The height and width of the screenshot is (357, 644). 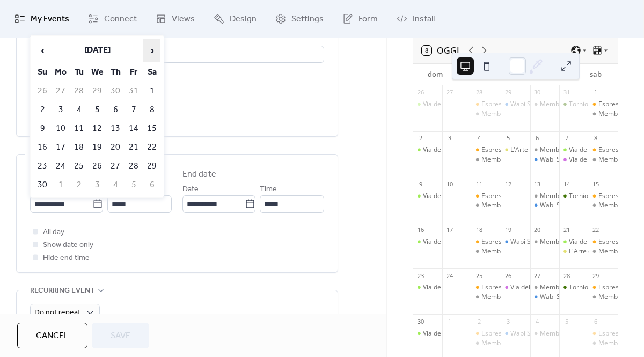 I want to click on td: 31, so click(x=134, y=91).